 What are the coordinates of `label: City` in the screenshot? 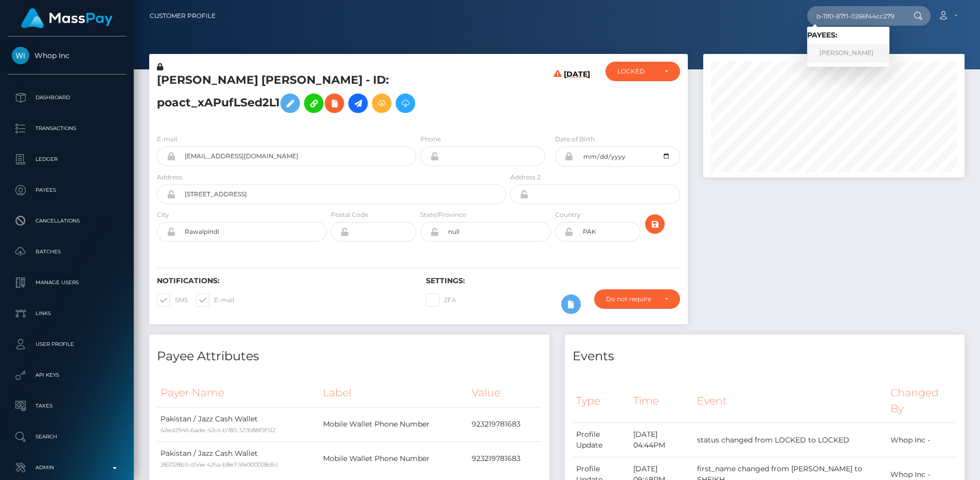 It's located at (163, 215).